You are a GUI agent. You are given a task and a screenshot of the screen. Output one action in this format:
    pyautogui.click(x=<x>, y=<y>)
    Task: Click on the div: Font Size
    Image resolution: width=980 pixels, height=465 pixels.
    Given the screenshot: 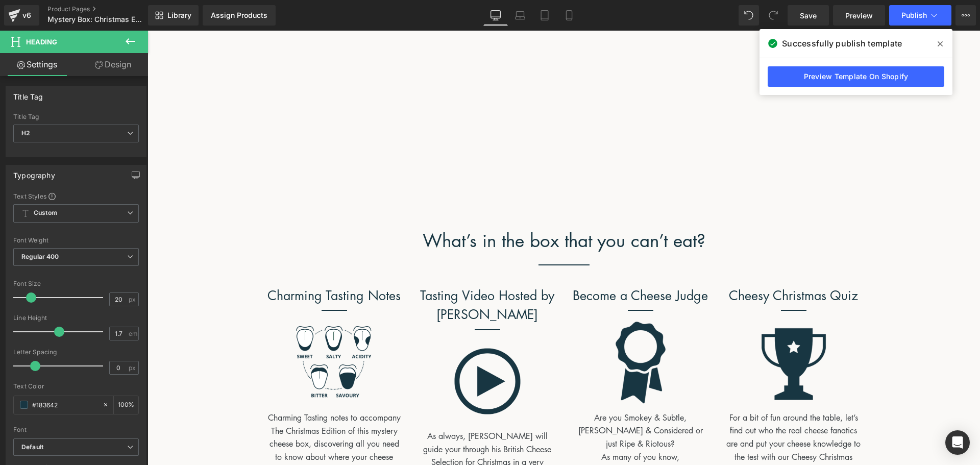 What is the action you would take?
    pyautogui.click(x=76, y=284)
    